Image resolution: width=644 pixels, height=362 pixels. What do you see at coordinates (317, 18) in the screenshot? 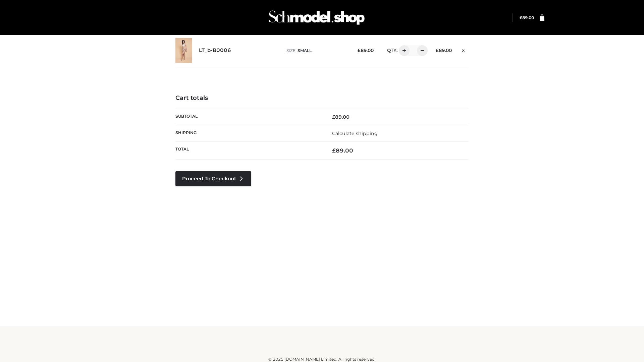
I see `a: Schmodel Admin 964` at bounding box center [317, 18].